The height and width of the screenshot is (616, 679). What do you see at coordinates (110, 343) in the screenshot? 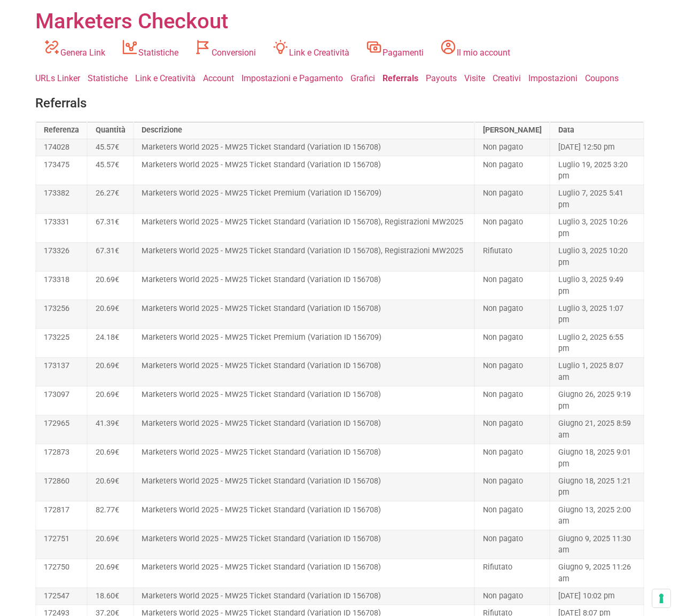
I see `td: 24.18€` at bounding box center [110, 343].